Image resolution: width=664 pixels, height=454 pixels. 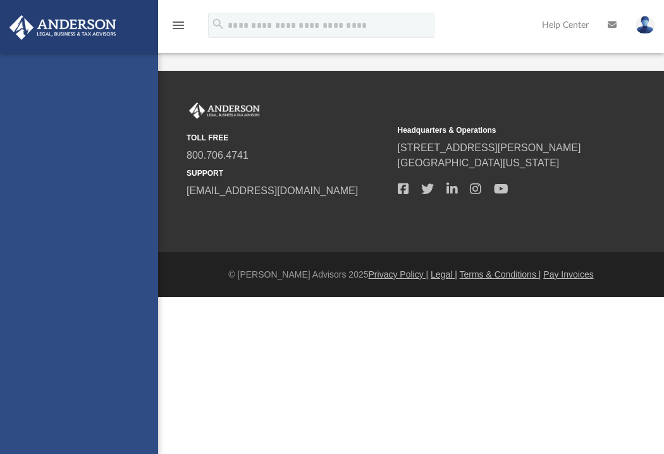 What do you see at coordinates (568, 274) in the screenshot?
I see `a: Pay Invoices` at bounding box center [568, 274].